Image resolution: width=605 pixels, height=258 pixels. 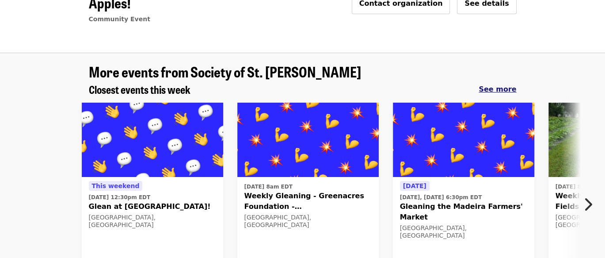 What do you see at coordinates (497, 89) in the screenshot?
I see `span: See more` at bounding box center [497, 89].